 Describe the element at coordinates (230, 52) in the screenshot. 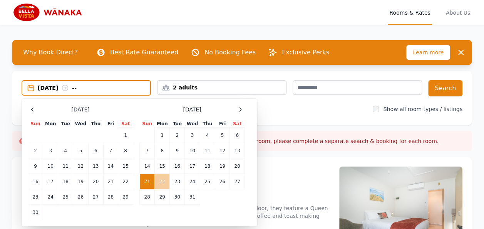

I see `p: No Booking Fees` at that location.